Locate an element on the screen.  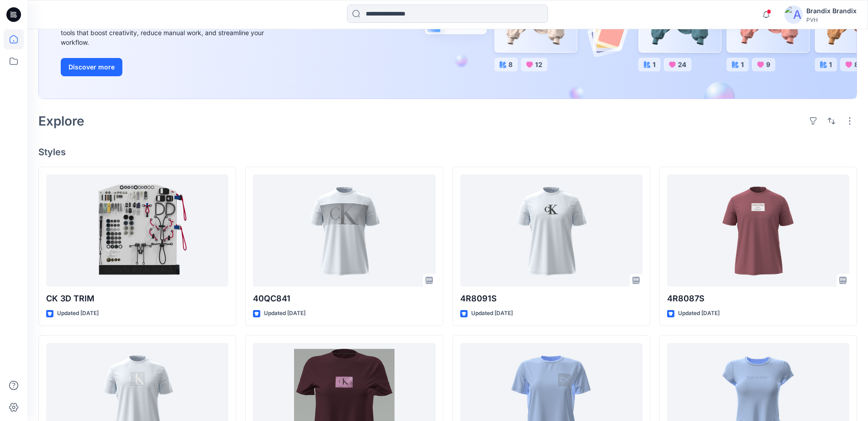
p: 4R8087S is located at coordinates (758, 299).